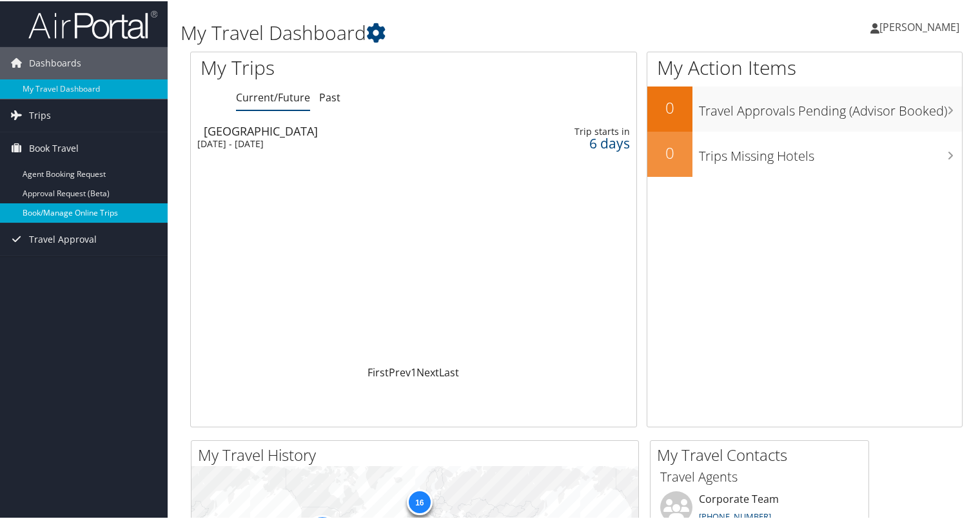  I want to click on a: Next, so click(427, 371).